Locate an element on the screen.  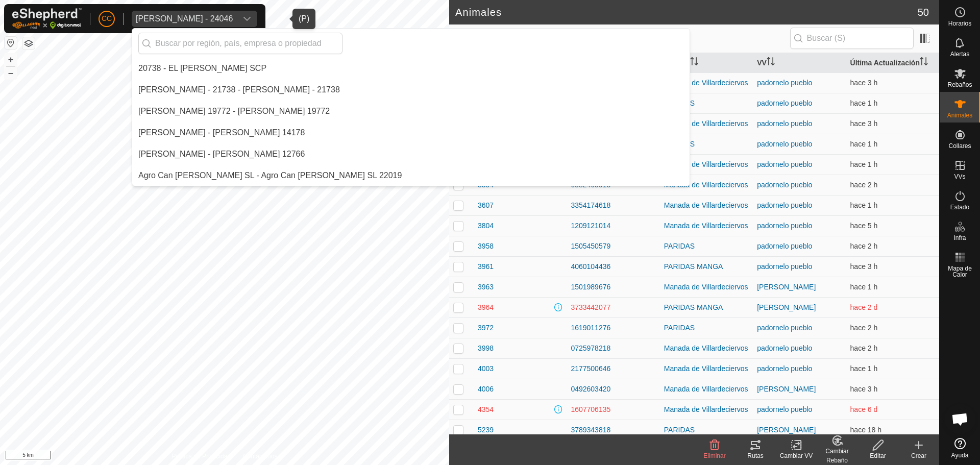
span: Animales is located at coordinates (960, 116).